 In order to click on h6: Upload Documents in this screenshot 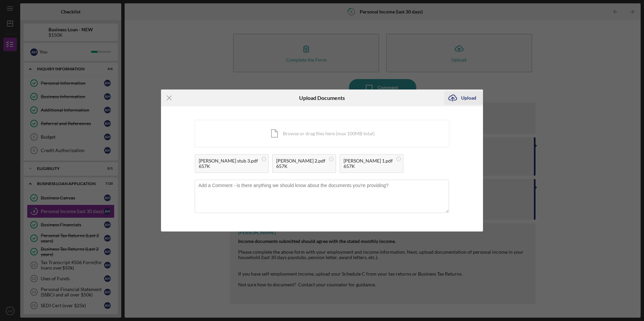, I will do `click(322, 98)`.